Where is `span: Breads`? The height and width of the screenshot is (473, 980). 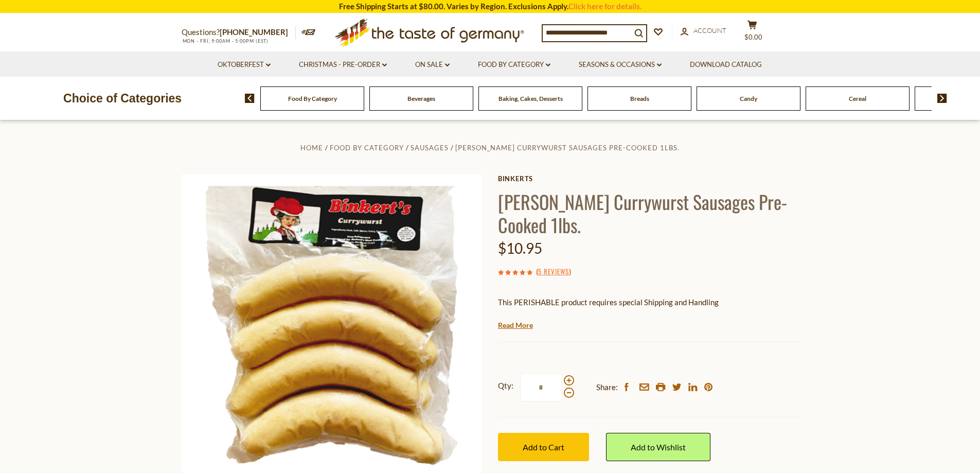 span: Breads is located at coordinates (639, 98).